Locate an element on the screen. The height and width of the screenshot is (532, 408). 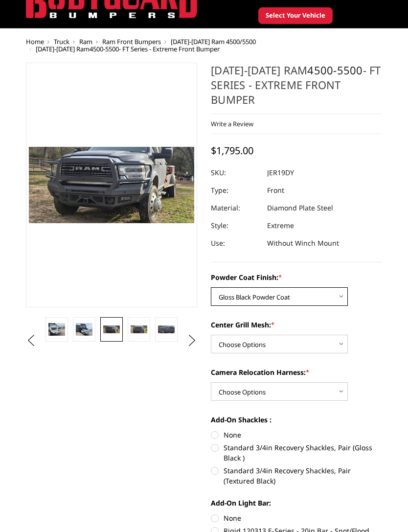
button: Next is located at coordinates (192, 341).